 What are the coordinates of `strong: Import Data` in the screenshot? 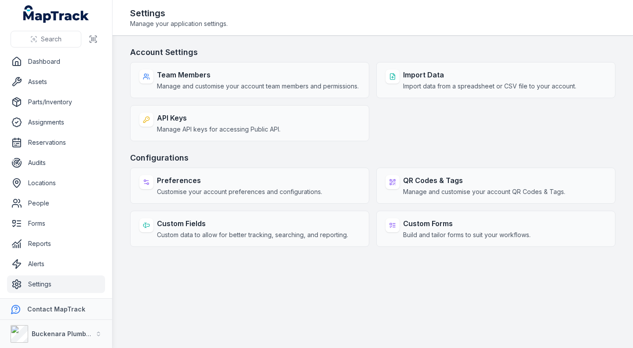 It's located at (490, 75).